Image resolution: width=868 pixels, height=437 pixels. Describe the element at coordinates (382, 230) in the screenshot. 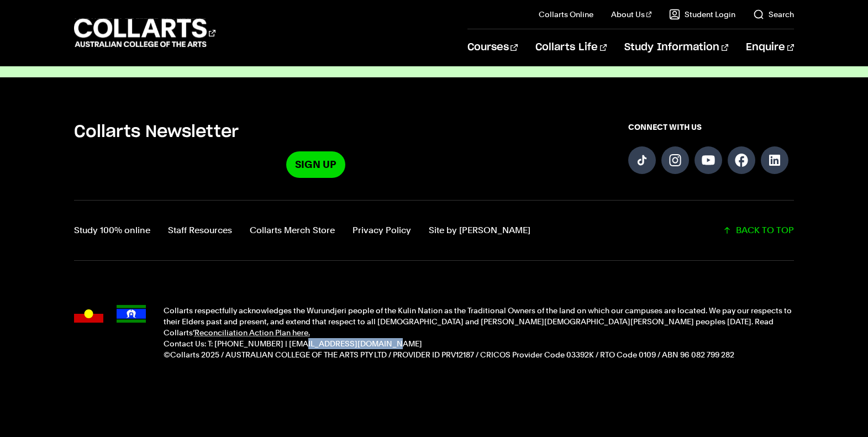

I see `a: Privacy Policy` at that location.